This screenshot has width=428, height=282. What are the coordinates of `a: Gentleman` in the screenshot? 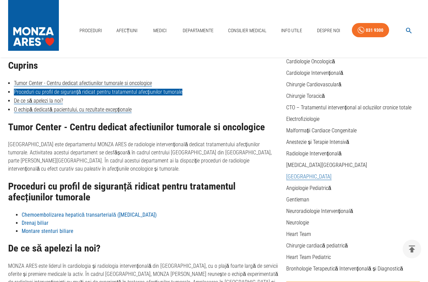 It's located at (298, 199).